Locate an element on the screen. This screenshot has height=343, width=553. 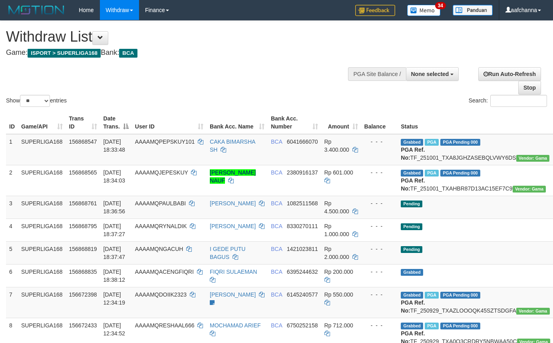
th: User ID: activate to sort column ascending is located at coordinates (169, 122).